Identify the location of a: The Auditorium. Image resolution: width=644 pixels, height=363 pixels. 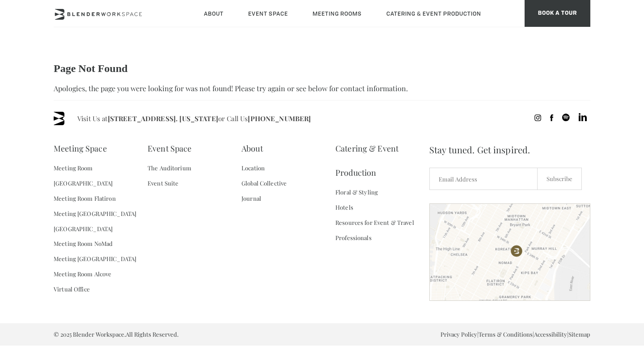
(170, 168).